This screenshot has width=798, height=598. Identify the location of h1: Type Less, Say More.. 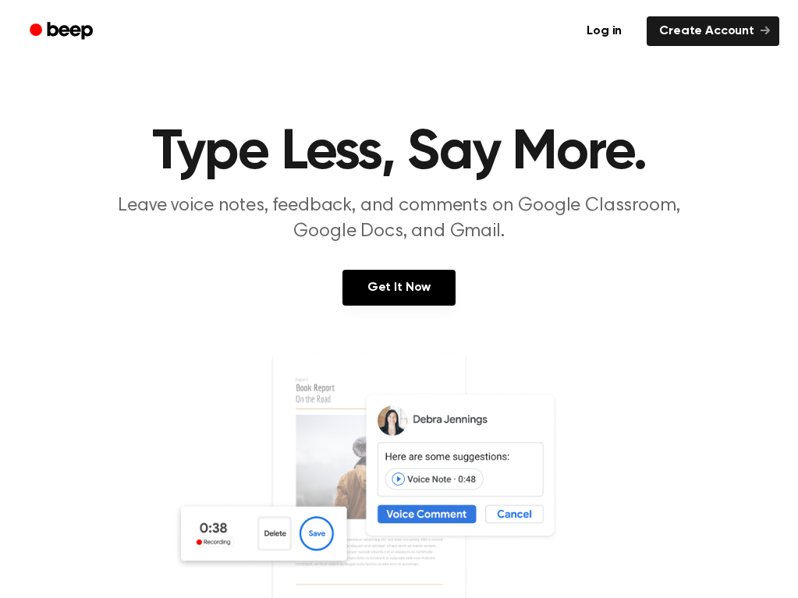
(399, 153).